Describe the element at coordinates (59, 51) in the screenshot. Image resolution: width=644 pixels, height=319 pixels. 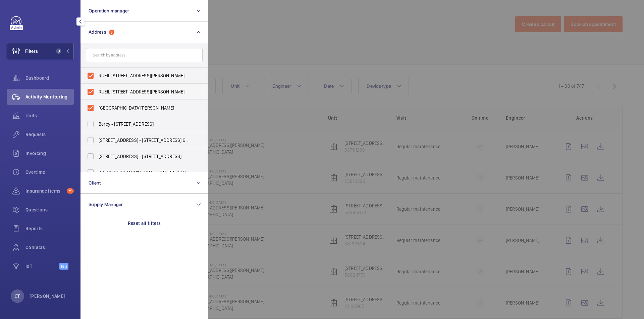
I see `span: 3` at that location.